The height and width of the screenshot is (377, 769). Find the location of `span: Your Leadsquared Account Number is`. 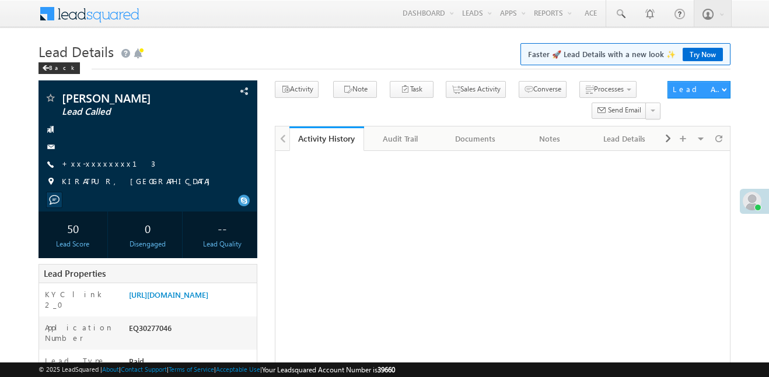

span: Your Leadsquared Account Number is is located at coordinates (328, 370).